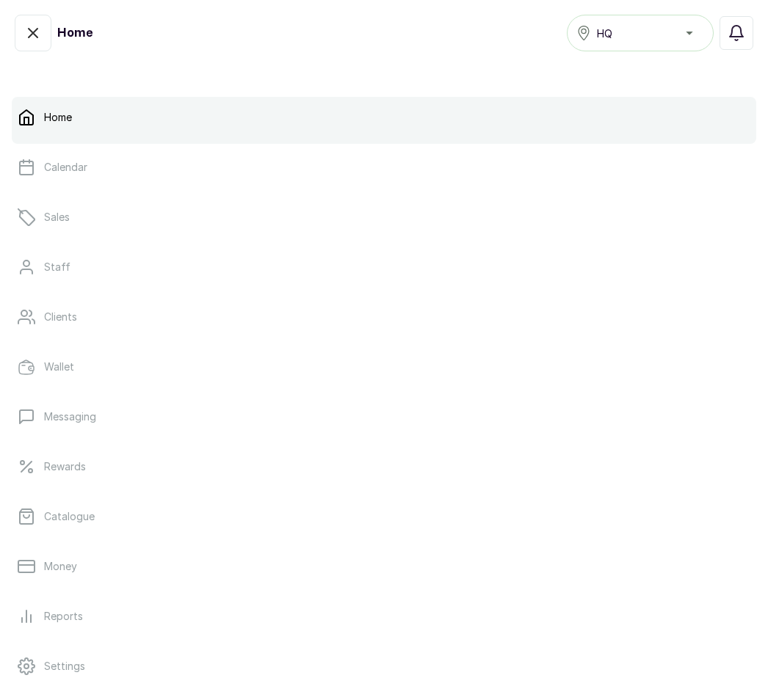 The width and height of the screenshot is (768, 700). I want to click on p: Messaging, so click(69, 417).